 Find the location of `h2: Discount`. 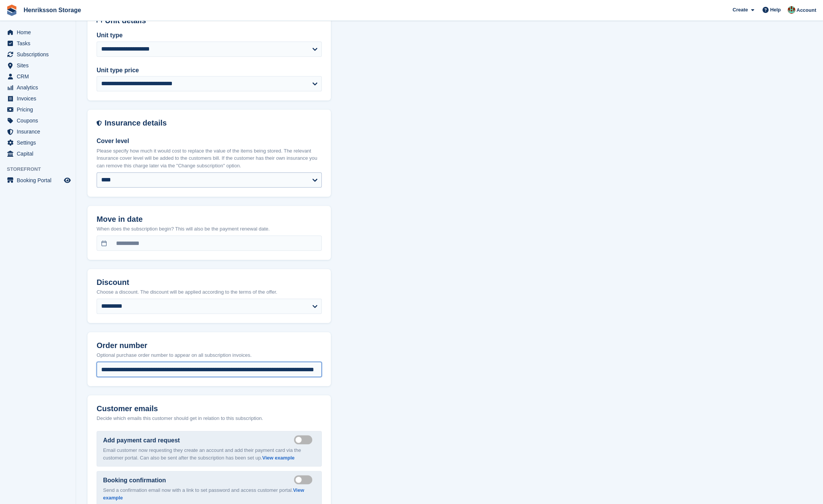

h2: Discount is located at coordinates (209, 282).